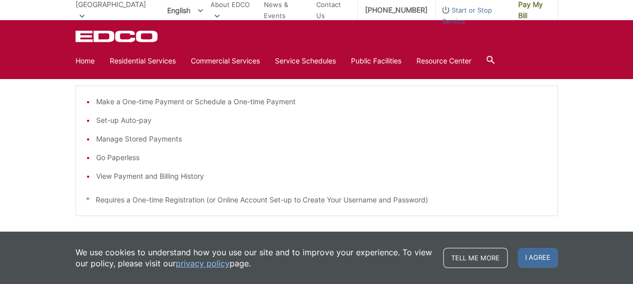 The height and width of the screenshot is (284, 633). What do you see at coordinates (254, 258) in the screenshot?
I see `p: We use cookies to understand how you use our site and to improve your experience. To view our pol...` at bounding box center [254, 258].